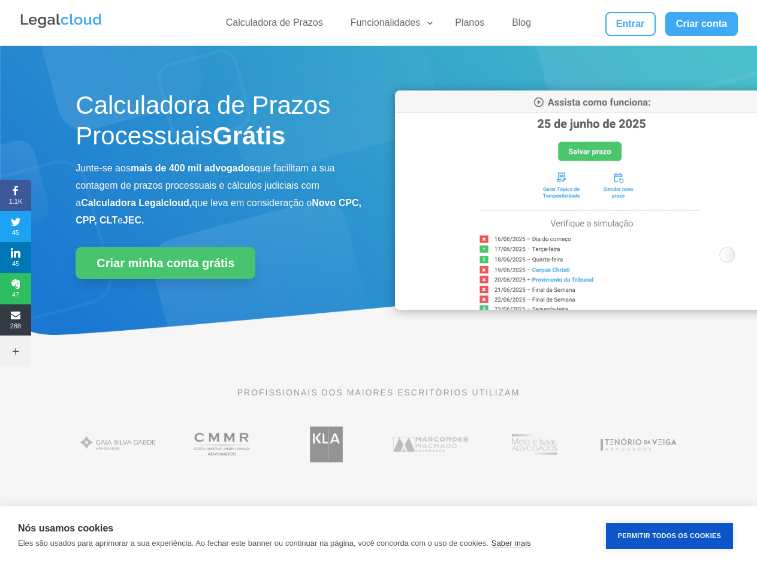 Image resolution: width=757 pixels, height=565 pixels. What do you see at coordinates (218, 194) in the screenshot?
I see `p: Junte-se aos que facilitam a sua contagem de prazos processuais e cálculos judiciais com a que le...` at bounding box center [218, 194].